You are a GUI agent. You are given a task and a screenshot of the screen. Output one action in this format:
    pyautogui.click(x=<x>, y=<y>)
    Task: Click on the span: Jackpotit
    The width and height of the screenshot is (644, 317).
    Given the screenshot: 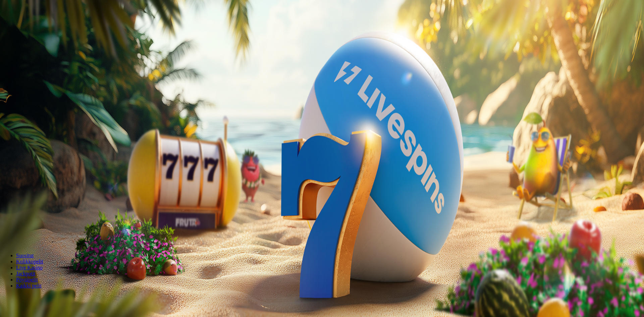 What is the action you would take?
    pyautogui.click(x=26, y=273)
    